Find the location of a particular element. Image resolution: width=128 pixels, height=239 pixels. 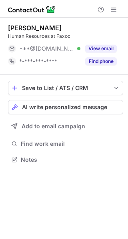

span: Find work email is located at coordinates (70, 144).